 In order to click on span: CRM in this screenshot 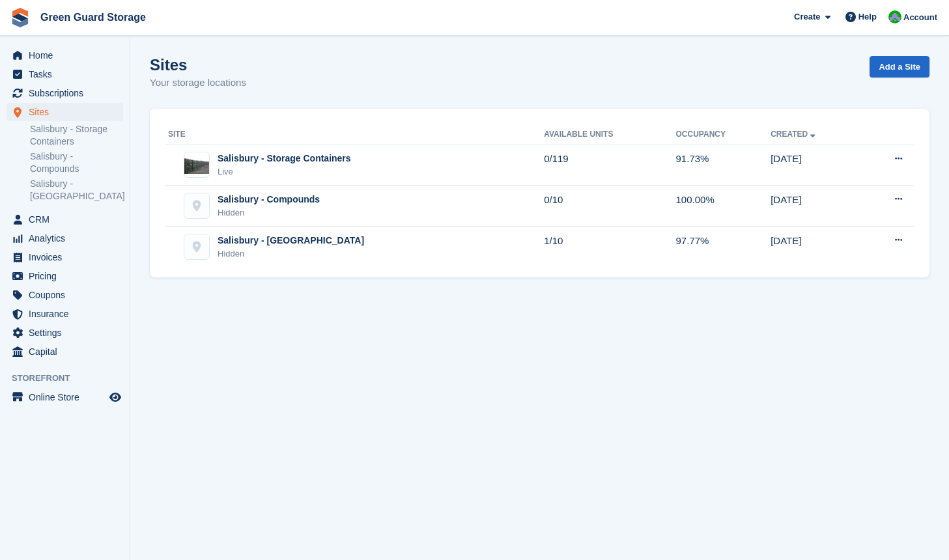, I will do `click(68, 219)`.